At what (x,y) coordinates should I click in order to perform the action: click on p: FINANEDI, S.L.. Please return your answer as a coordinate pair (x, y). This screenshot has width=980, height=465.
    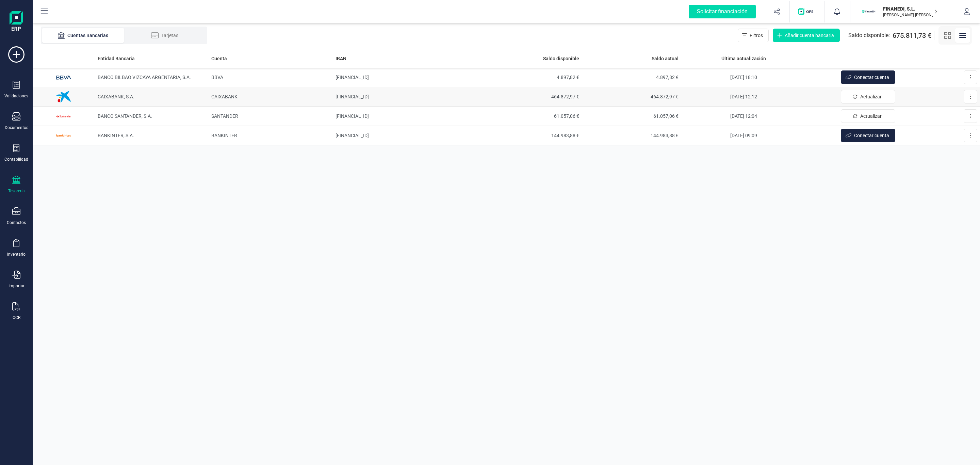
    Looking at the image, I should click on (910, 9).